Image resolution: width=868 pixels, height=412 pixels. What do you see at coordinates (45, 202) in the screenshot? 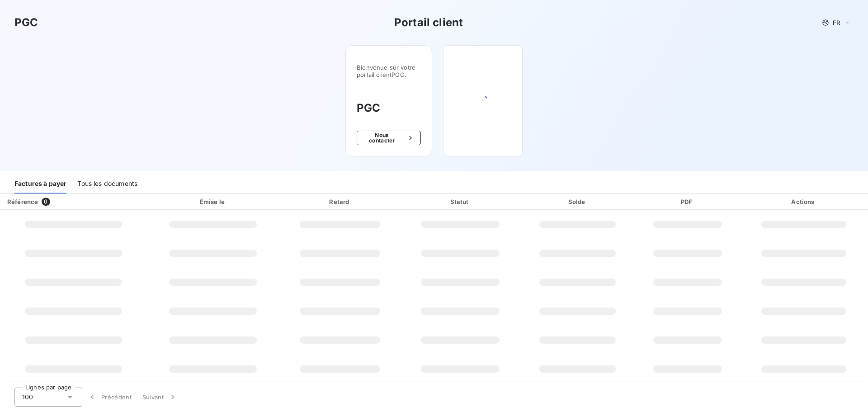
I see `span: 0` at bounding box center [45, 202].